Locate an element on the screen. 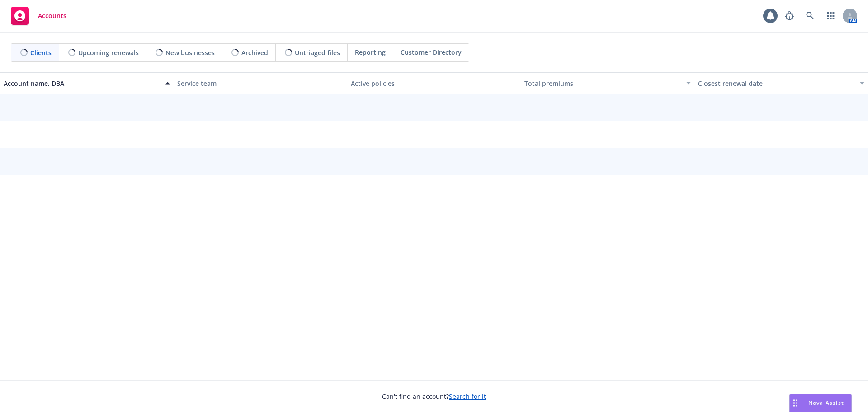  span: Accounts is located at coordinates (52, 16).